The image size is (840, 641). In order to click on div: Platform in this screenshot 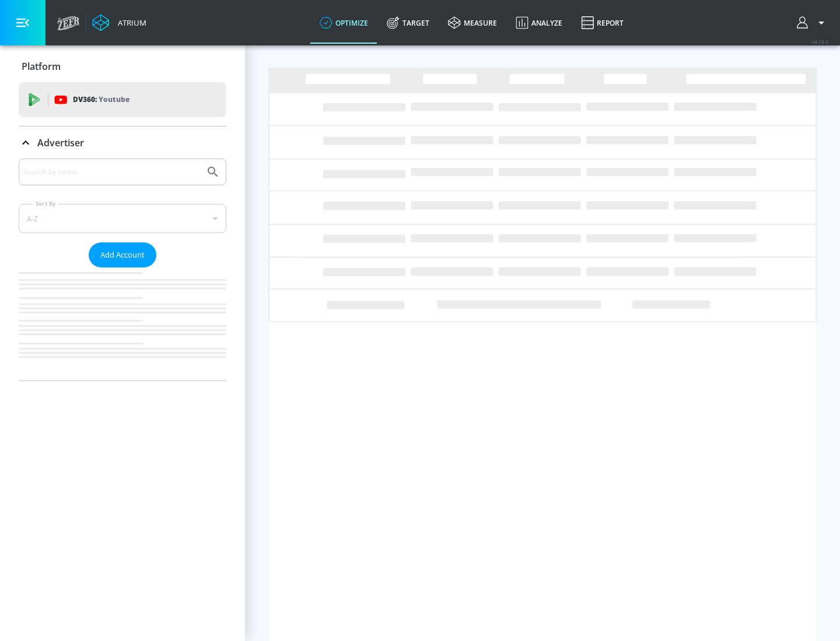, I will do `click(123, 66)`.